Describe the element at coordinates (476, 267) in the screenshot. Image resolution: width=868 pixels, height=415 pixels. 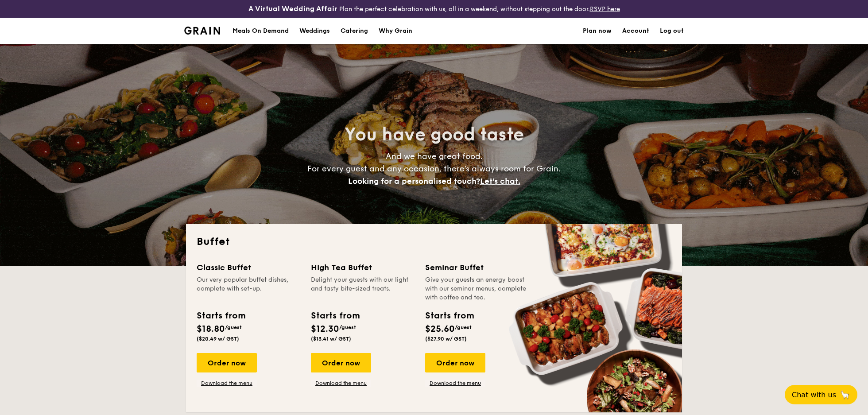
I see `div: Seminar Buffet` at that location.